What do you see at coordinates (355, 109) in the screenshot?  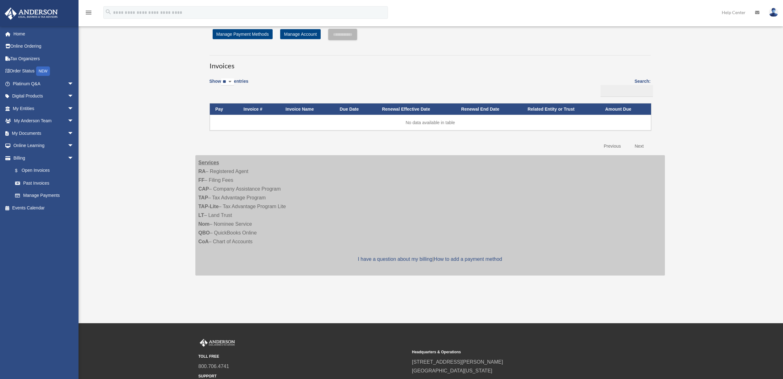 I see `th: Due Date: activate to sort column ascending` at bounding box center [355, 109].